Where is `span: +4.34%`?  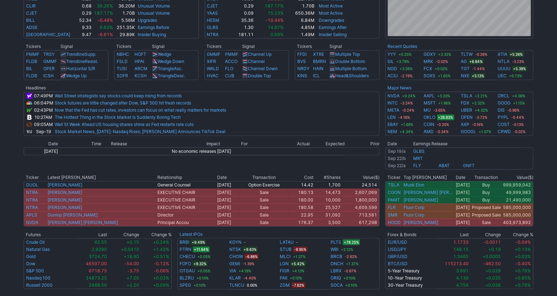
span: +4.34% is located at coordinates (406, 132).